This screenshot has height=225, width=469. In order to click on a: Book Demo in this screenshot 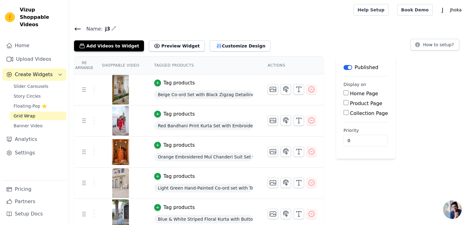, I will do `click(415, 10)`.